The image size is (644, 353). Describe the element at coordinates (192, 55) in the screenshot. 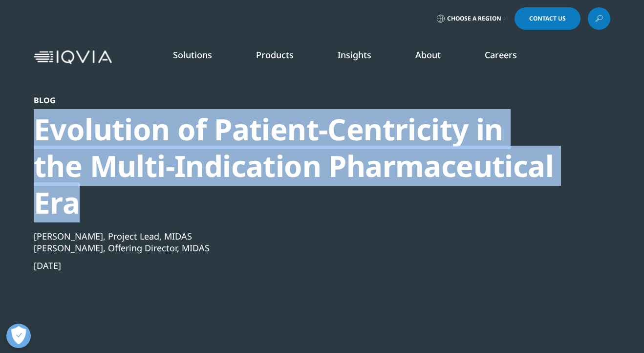

I see `a: Solutions` at that location.